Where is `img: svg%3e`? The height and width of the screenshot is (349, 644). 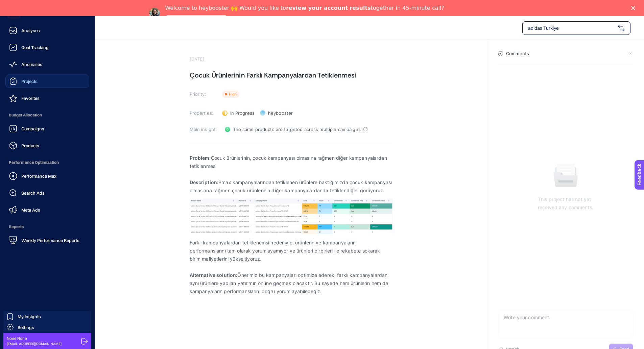
img: svg%3e is located at coordinates (621, 28).